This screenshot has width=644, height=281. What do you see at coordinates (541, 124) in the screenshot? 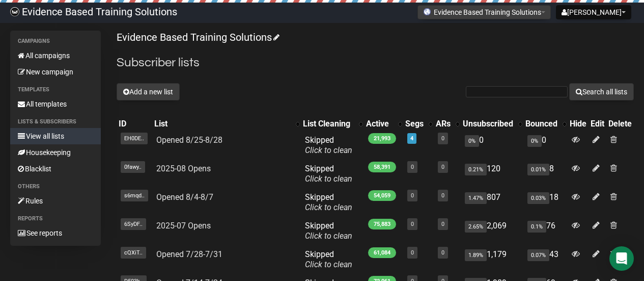
I see `div: Bounced` at bounding box center [541, 124].